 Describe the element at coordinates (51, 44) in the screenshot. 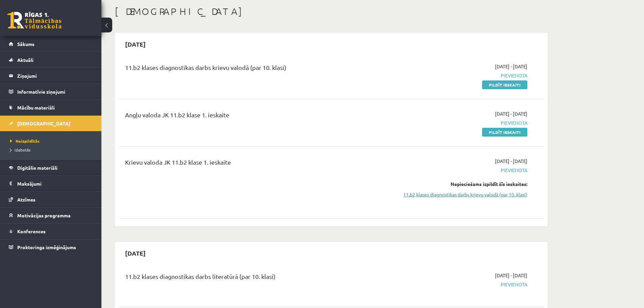

I see `a: Sākums` at that location.